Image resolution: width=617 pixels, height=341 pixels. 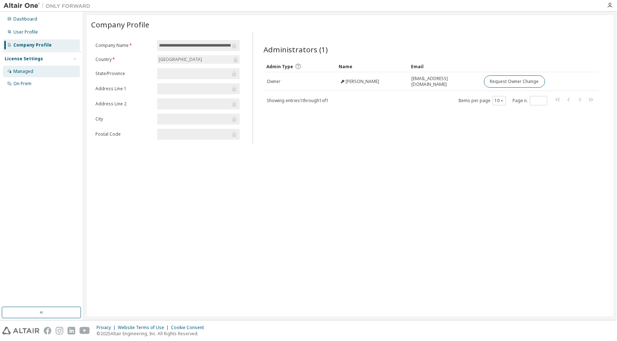 What do you see at coordinates (274, 82) in the screenshot?
I see `span: Owner` at bounding box center [274, 82].